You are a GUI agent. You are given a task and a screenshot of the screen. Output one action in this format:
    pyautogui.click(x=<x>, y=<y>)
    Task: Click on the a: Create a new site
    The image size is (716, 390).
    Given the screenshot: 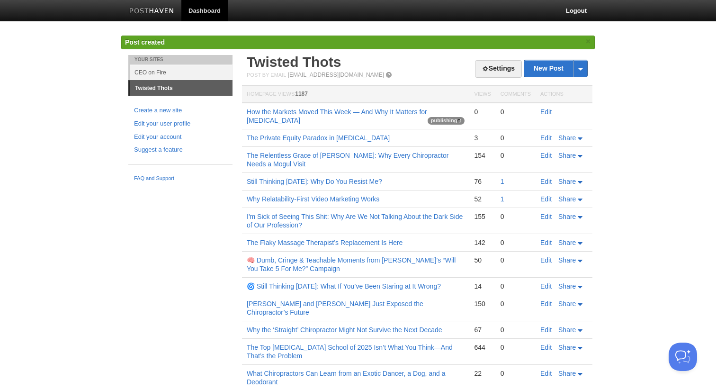 What is the action you would take?
    pyautogui.click(x=181, y=110)
    